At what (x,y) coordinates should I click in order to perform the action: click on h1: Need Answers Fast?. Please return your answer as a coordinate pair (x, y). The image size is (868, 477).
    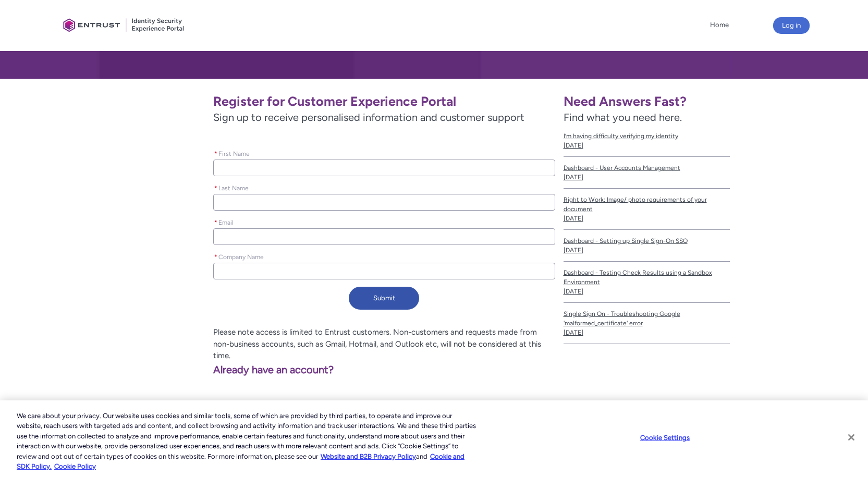
    Looking at the image, I should click on (646, 101).